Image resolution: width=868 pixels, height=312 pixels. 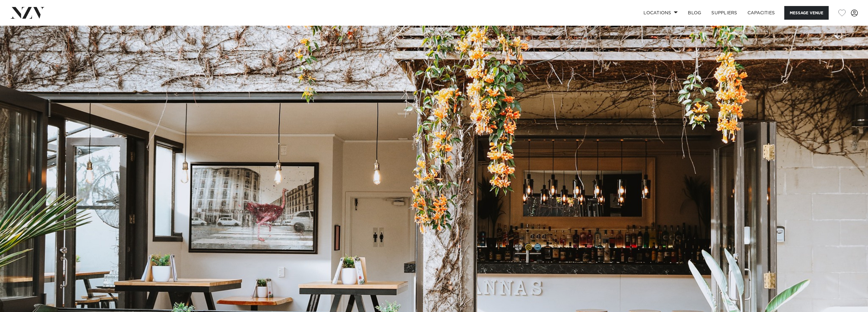 What do you see at coordinates (724, 12) in the screenshot?
I see `a: SUPPLIERS` at bounding box center [724, 12].